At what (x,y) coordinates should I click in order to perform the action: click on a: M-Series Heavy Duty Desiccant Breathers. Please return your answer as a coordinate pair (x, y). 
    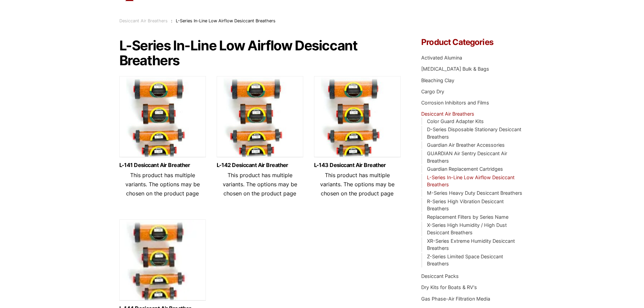
    Looking at the image, I should click on (475, 192).